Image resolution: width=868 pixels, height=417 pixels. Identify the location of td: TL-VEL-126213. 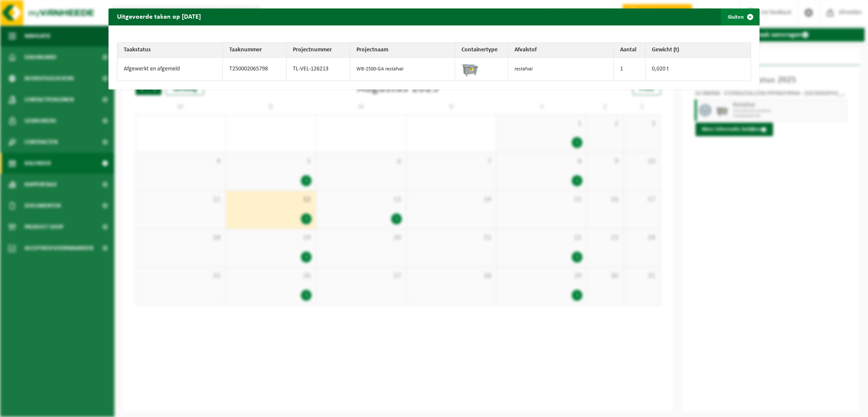
(318, 69).